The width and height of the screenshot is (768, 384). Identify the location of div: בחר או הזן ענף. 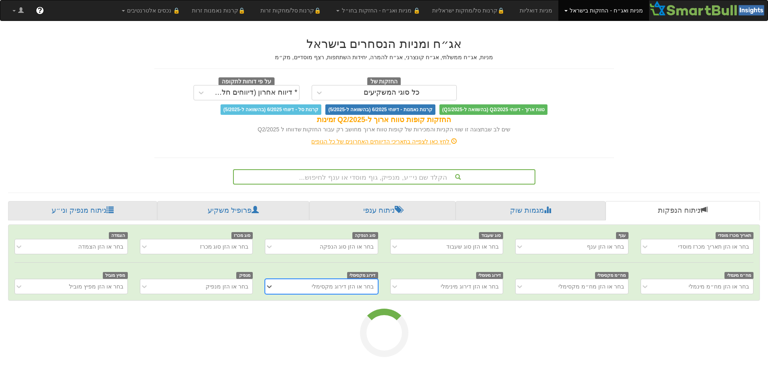
(605, 247).